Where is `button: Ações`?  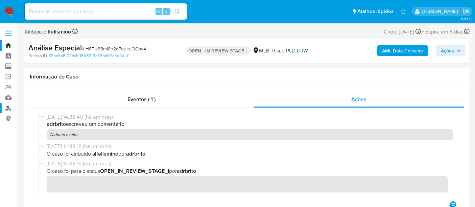
button: Ações is located at coordinates (450, 51).